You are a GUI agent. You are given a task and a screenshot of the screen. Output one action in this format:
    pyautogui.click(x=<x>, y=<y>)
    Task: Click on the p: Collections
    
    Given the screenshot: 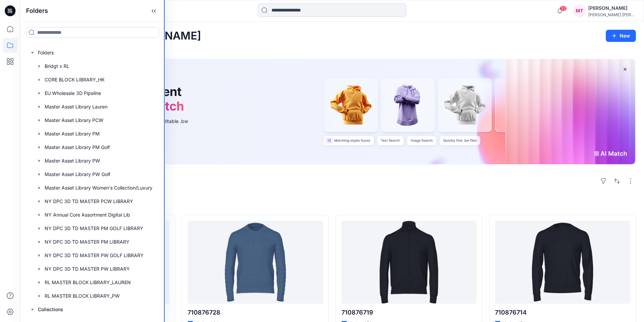 What is the action you would take?
    pyautogui.click(x=51, y=310)
    